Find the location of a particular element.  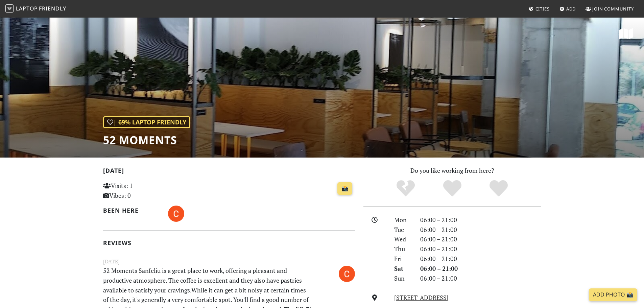

div: Sat is located at coordinates (403, 269).